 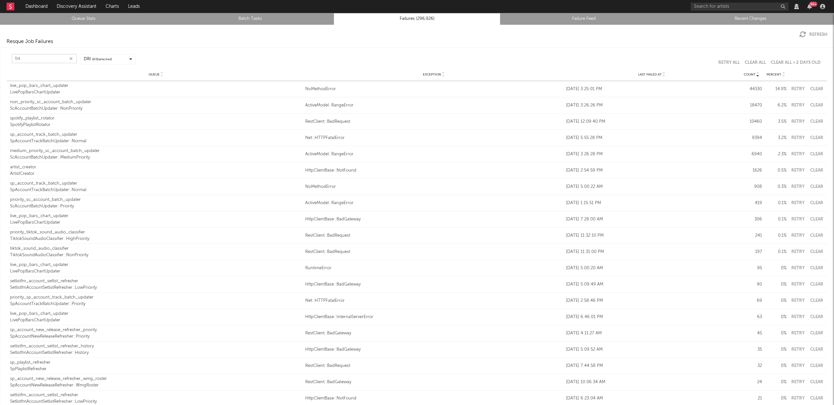 I want to click on div: TiktokSoundAudioClassifier::NonPriority, so click(x=156, y=255).